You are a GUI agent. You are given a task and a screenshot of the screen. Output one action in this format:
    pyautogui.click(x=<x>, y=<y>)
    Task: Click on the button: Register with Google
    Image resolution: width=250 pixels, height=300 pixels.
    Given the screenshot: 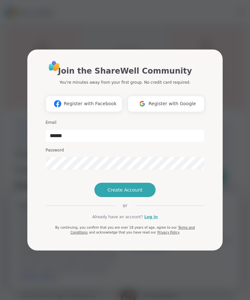 What is the action you would take?
    pyautogui.click(x=166, y=104)
    